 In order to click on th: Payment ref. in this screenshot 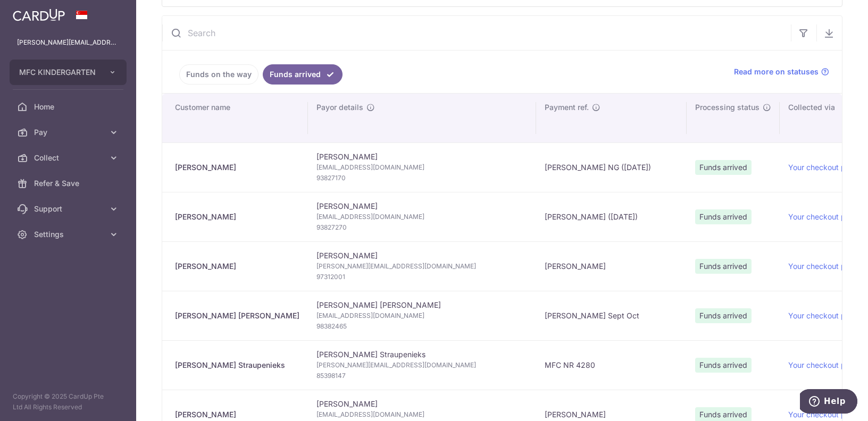, I will do `click(611, 118)`.